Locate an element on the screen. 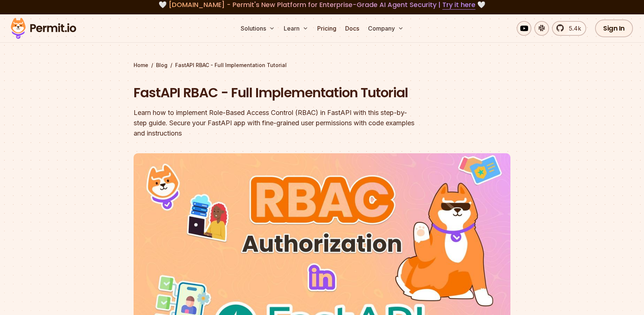 The width and height of the screenshot is (644, 315). h1: FastAPI RBAC - Full Implementation Tutorial is located at coordinates (275, 93).